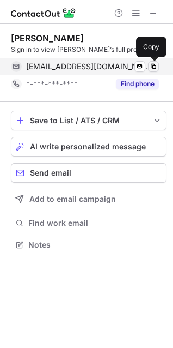  I want to click on div: Save to List / ATS / CRM, so click(89, 121).